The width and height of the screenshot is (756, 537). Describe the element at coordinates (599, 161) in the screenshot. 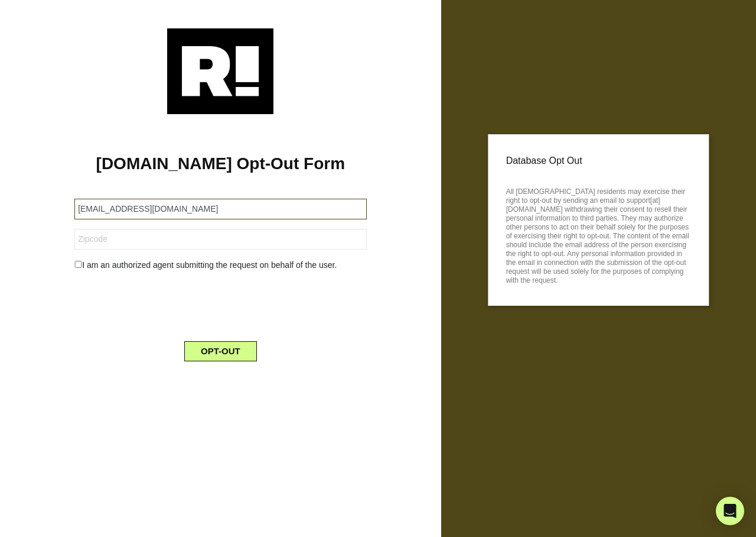

I see `p: Database Opt Out` at that location.